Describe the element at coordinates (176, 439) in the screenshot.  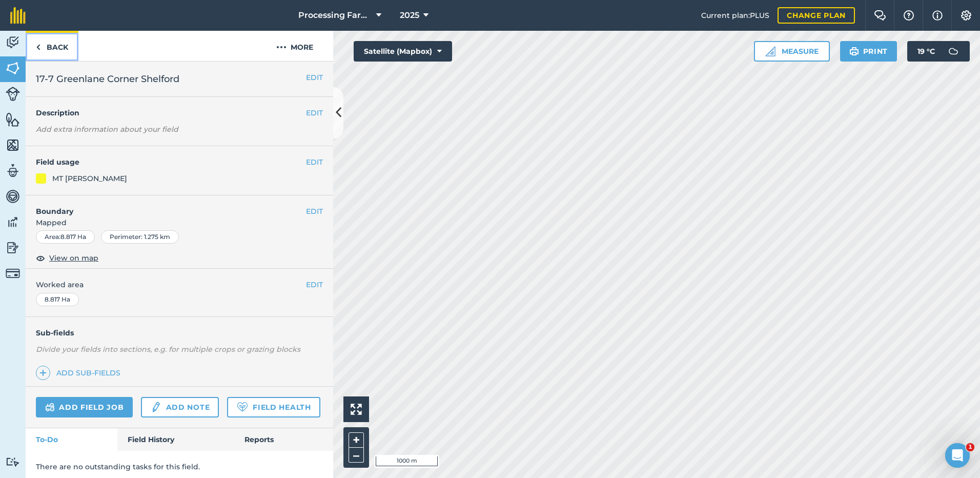
I see `a: Field History` at that location.